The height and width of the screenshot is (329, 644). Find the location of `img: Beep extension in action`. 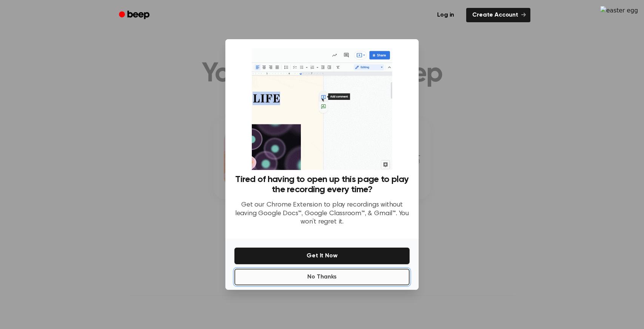

img: Beep extension in action is located at coordinates (322, 109).